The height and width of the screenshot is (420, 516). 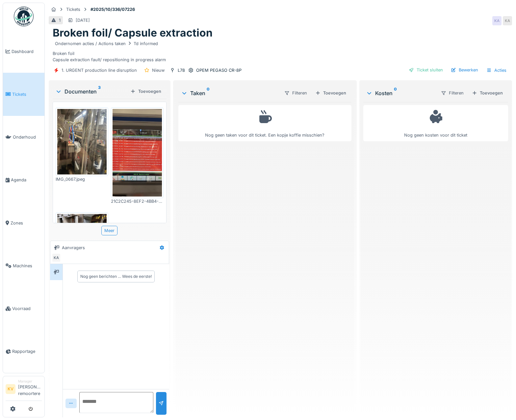 What do you see at coordinates (11, 389) in the screenshot?
I see `li: KV` at bounding box center [11, 389].